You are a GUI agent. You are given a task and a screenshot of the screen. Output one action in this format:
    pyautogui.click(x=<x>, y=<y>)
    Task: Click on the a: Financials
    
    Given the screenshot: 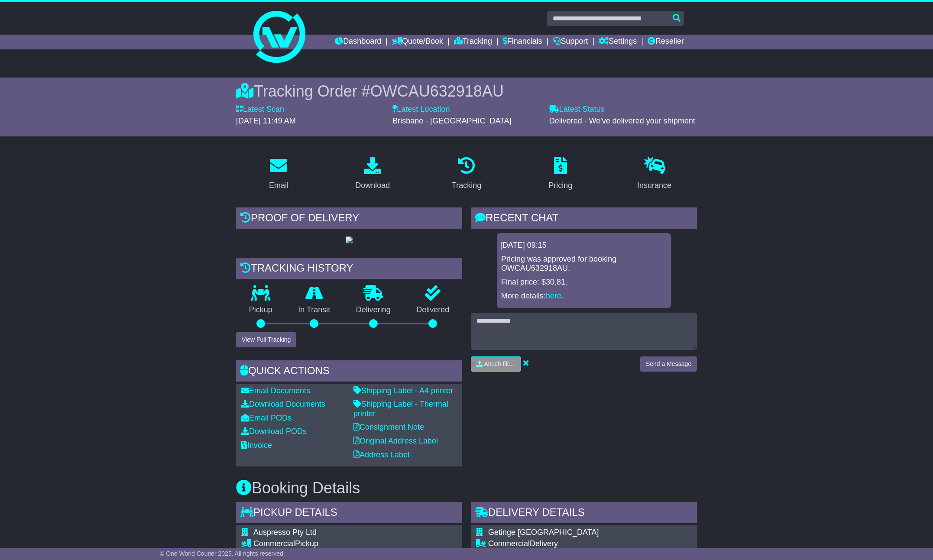 What is the action you would take?
    pyautogui.click(x=522, y=42)
    